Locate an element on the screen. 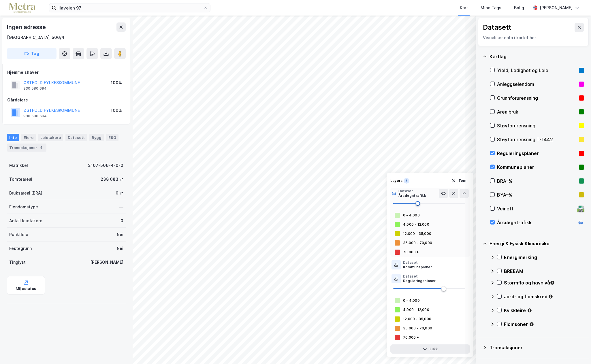  div: 0 is located at coordinates (122, 221).